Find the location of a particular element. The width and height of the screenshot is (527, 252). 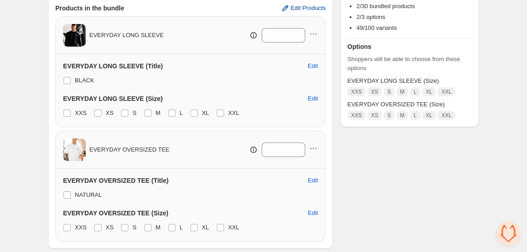

span: EVERYDAY LONG SLEEVE (Size) is located at coordinates (409, 81).